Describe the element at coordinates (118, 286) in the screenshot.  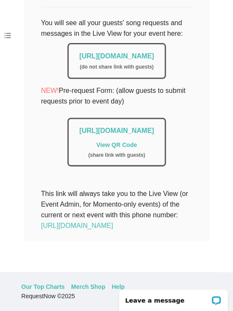
I see `a: Help` at that location.